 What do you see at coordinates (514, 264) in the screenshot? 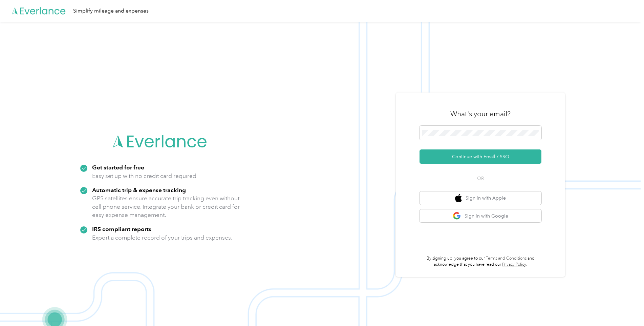
I see `a: Privacy Policy` at bounding box center [514, 264].